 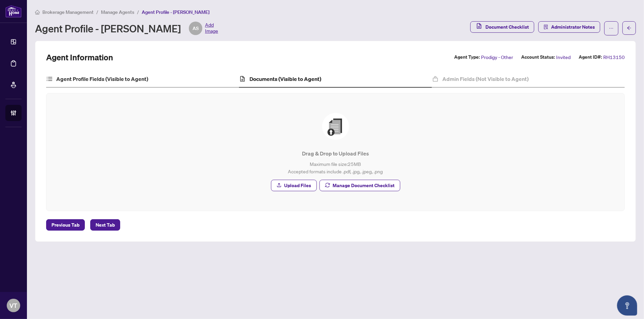 What do you see at coordinates (497, 57) in the screenshot?
I see `span: Prodigy - Other` at bounding box center [497, 57].